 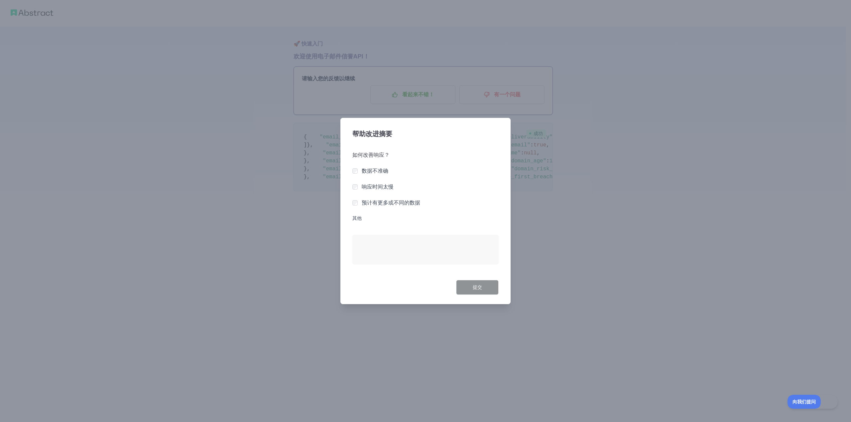 I want to click on font: 预计有更多或不同的数据, so click(x=391, y=203).